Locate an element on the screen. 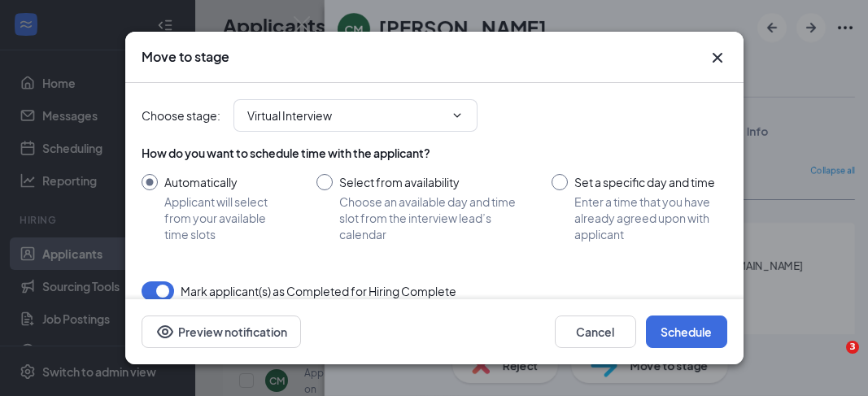  button: Schedule is located at coordinates (687, 332).